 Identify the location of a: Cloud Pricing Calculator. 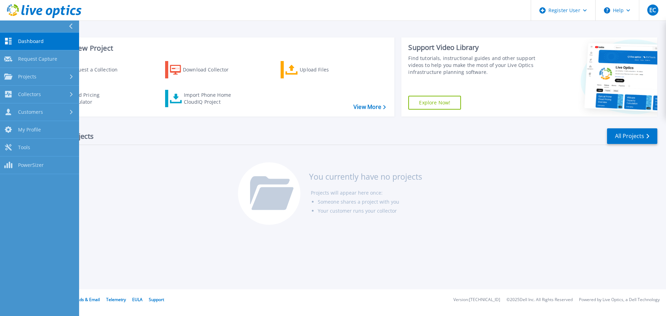
(88, 98).